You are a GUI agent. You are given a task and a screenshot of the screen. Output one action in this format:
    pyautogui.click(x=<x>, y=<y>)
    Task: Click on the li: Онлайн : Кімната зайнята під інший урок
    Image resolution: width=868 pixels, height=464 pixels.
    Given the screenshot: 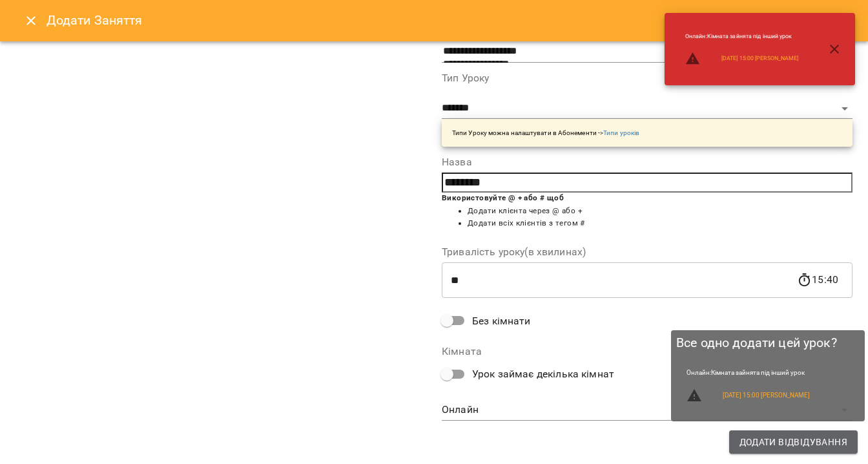 What is the action you would take?
    pyautogui.click(x=742, y=36)
    